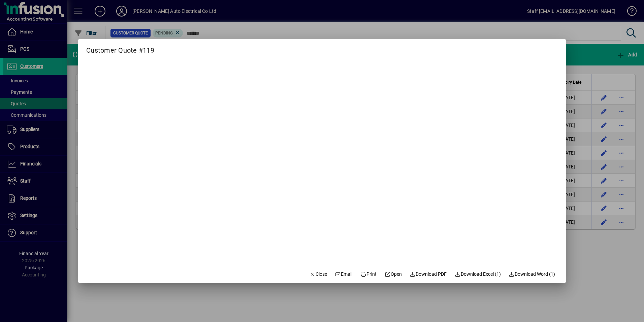 The image size is (644, 322). Describe the element at coordinates (478, 274) in the screenshot. I see `span: Download Excel (1)` at that location.